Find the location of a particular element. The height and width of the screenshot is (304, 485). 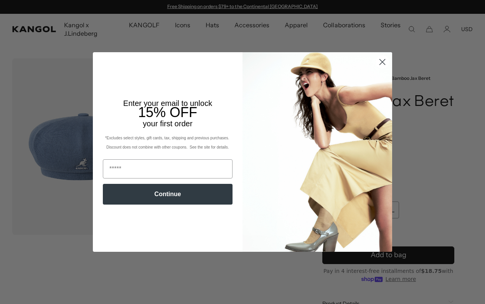

span: *Excludes select styles, gift cards, tax, shipping and previous purchases. Discount does not comb... is located at coordinates (168, 142).